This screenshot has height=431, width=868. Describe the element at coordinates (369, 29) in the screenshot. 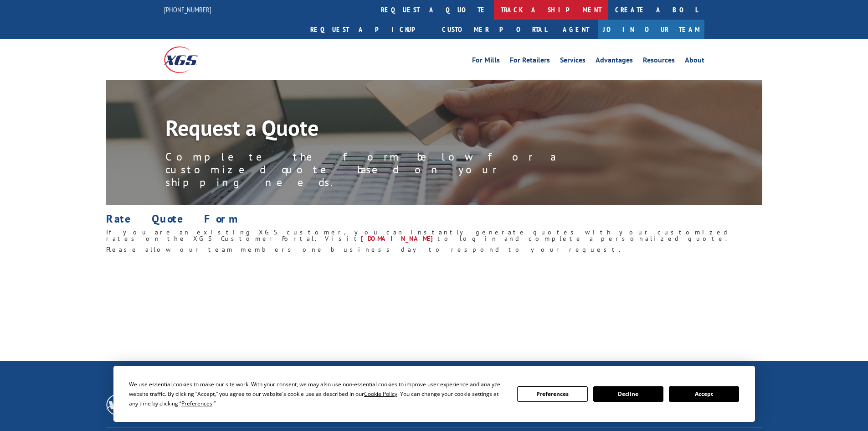

I see `a: Request a pickup` at that location.